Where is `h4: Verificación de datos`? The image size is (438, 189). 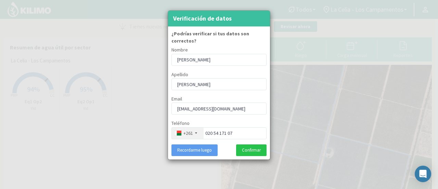
h4: Verificación de datos is located at coordinates (202, 18).